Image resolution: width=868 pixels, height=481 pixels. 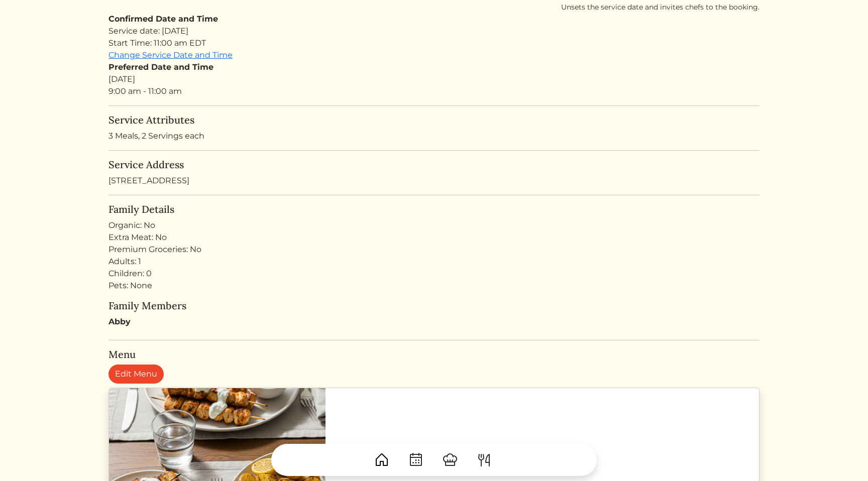 I want to click on img: ChefHat-a374fb509e4f37eb0702ca99f5f64f3b6956810f32a249b33092029f8484b388.svg, so click(x=450, y=460).